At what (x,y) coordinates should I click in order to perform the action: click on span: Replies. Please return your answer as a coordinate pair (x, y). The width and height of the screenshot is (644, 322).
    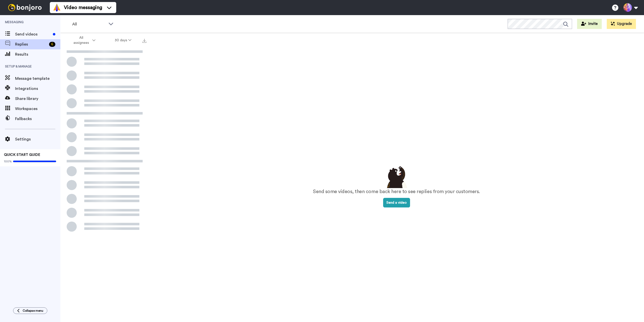
    Looking at the image, I should click on (31, 44).